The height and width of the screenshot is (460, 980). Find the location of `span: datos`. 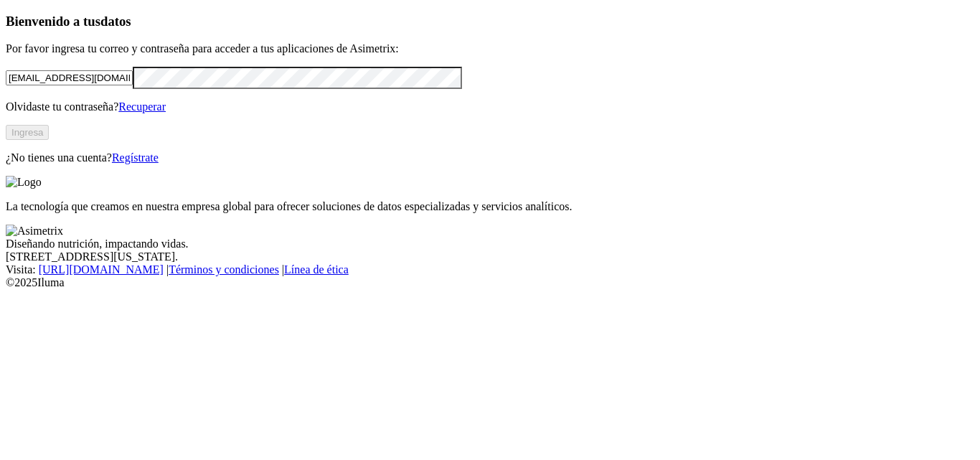

span: datos is located at coordinates (116, 21).